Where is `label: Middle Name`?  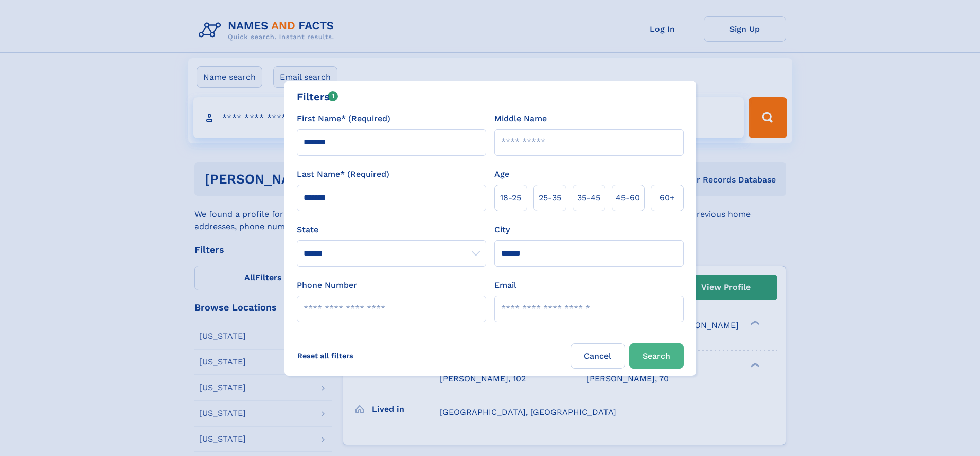 label: Middle Name is located at coordinates (521, 118).